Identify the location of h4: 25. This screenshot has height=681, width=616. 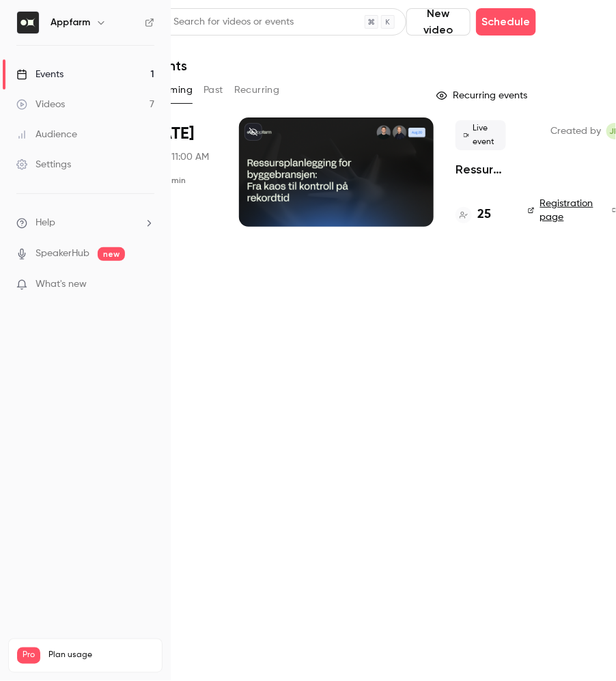
(484, 215).